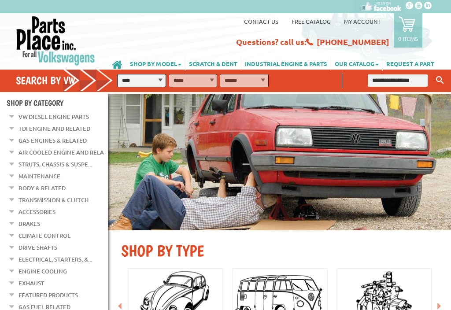 Image resolution: width=451 pixels, height=310 pixels. Describe the element at coordinates (55, 164) in the screenshot. I see `a: Struts, Chassis & Suspe...` at that location.